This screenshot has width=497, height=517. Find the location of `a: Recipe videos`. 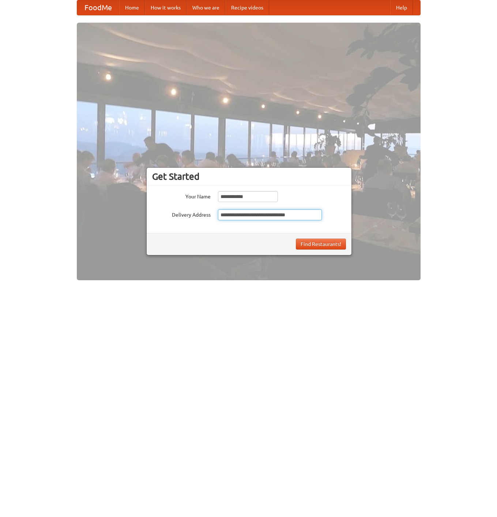

a: Recipe videos is located at coordinates (247, 8).